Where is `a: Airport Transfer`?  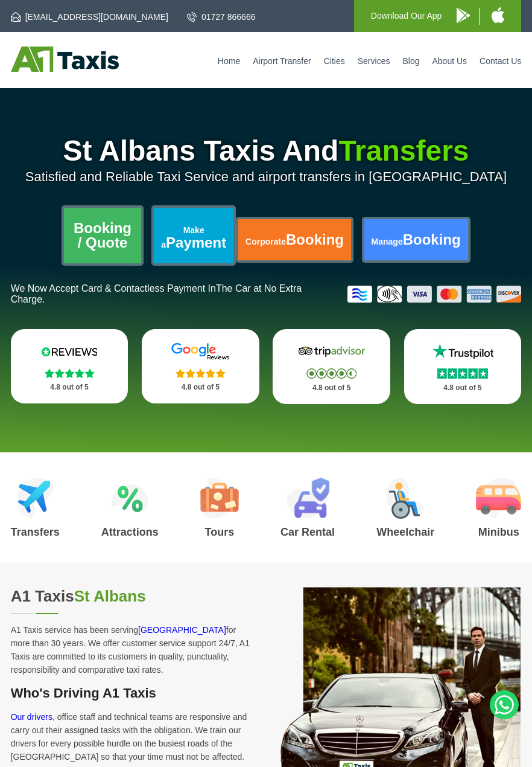 a: Airport Transfer is located at coordinates (281, 61).